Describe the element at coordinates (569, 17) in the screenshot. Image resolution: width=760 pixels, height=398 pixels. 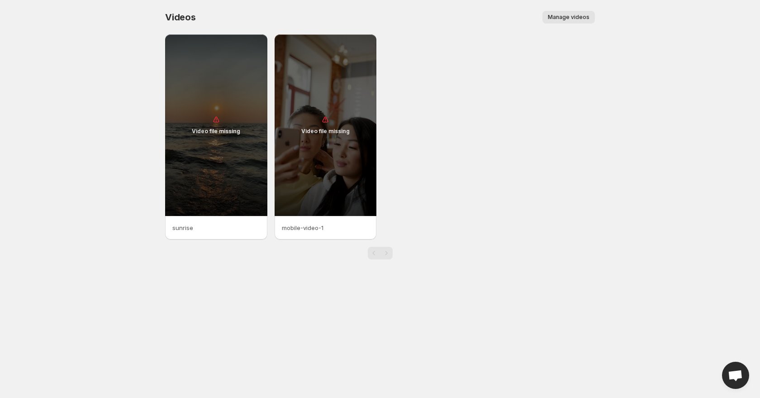
I see `span: Manage videos` at that location.